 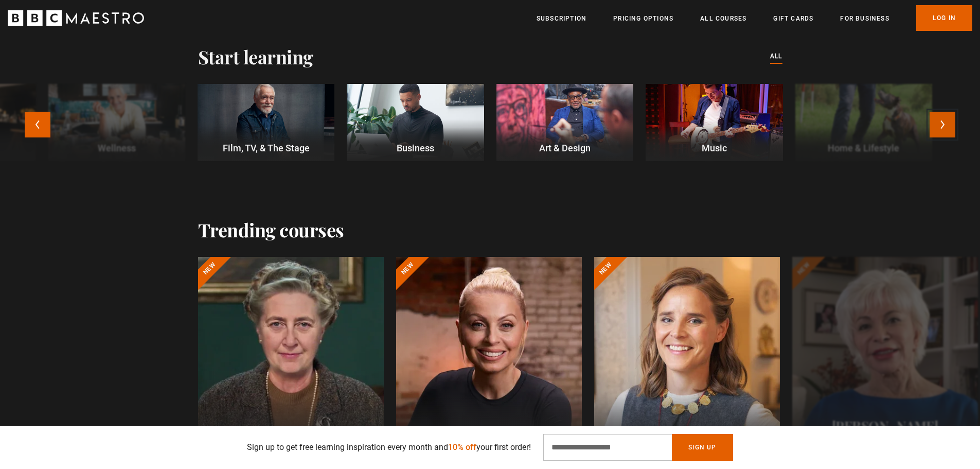 What do you see at coordinates (944, 18) in the screenshot?
I see `a: Log In` at bounding box center [944, 18].